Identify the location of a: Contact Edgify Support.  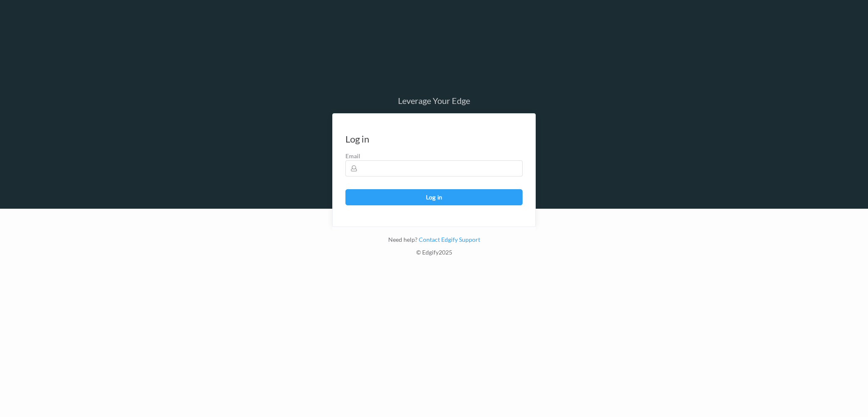
(449, 239).